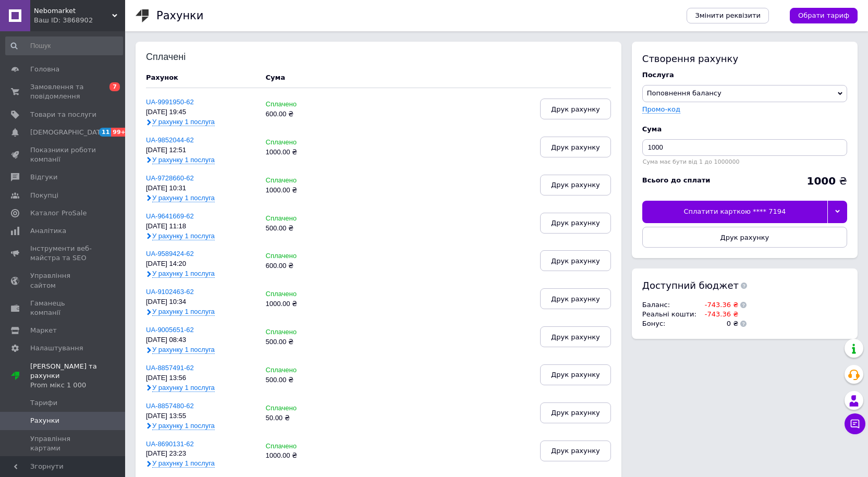  Describe the element at coordinates (64, 46) in the screenshot. I see `input: Пошук` at that location.